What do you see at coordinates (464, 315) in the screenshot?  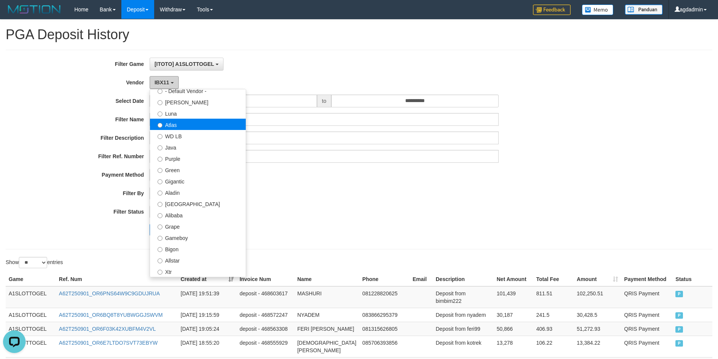 I see `td: Deposit from nyadem` at bounding box center [464, 315].